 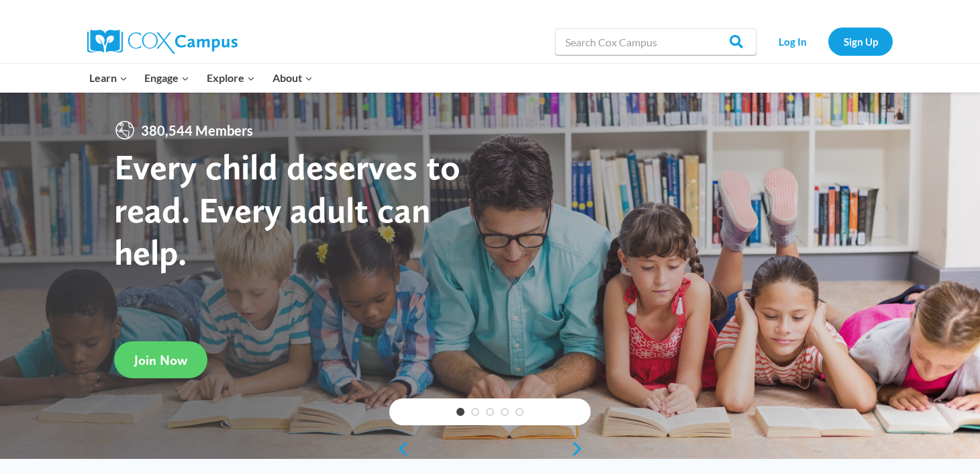 What do you see at coordinates (160, 360) in the screenshot?
I see `a: Join Now` at bounding box center [160, 360].